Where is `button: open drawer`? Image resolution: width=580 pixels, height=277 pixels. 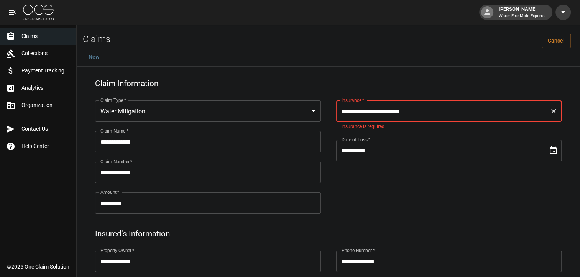 button: open drawer is located at coordinates (12, 12).